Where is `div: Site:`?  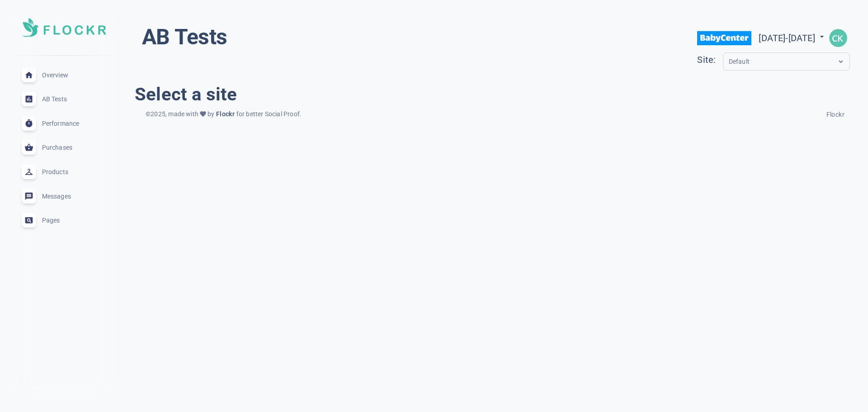
div: Site: is located at coordinates (710, 60).